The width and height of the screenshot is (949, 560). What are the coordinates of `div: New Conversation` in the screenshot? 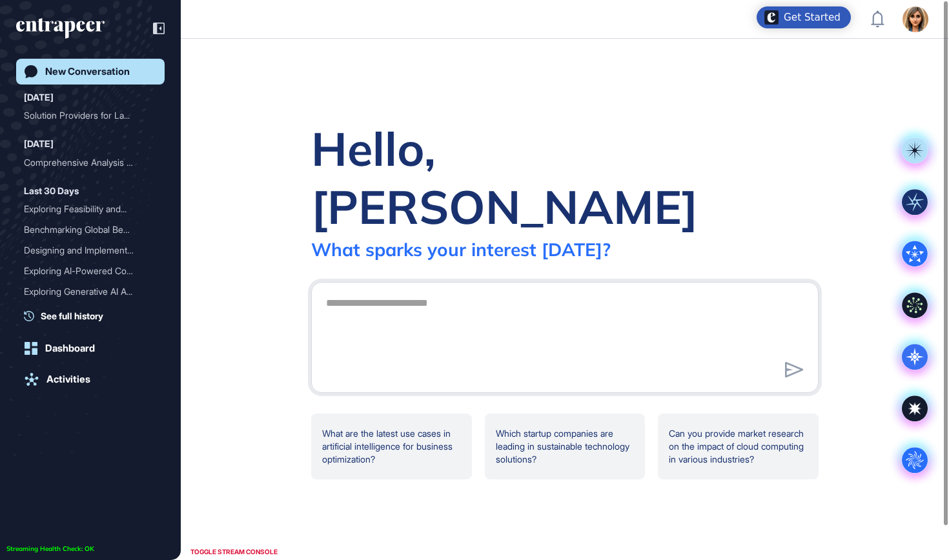 It's located at (87, 72).